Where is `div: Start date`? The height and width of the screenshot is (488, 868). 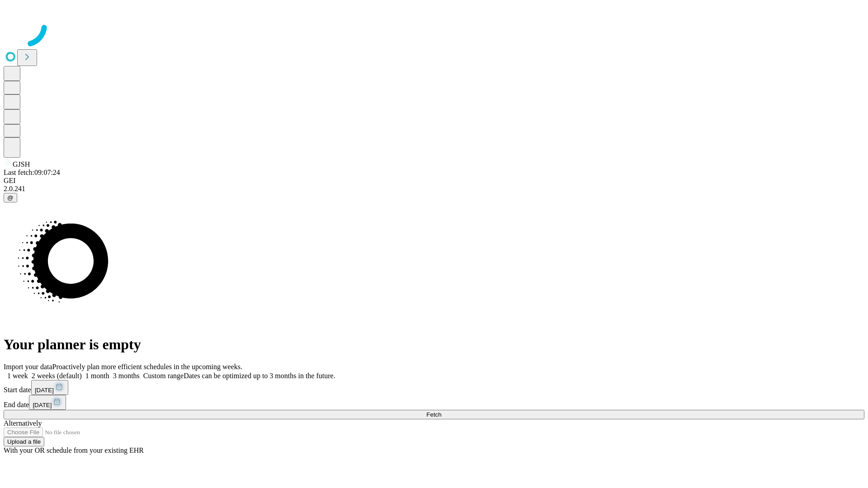
div: Start date is located at coordinates (434, 388).